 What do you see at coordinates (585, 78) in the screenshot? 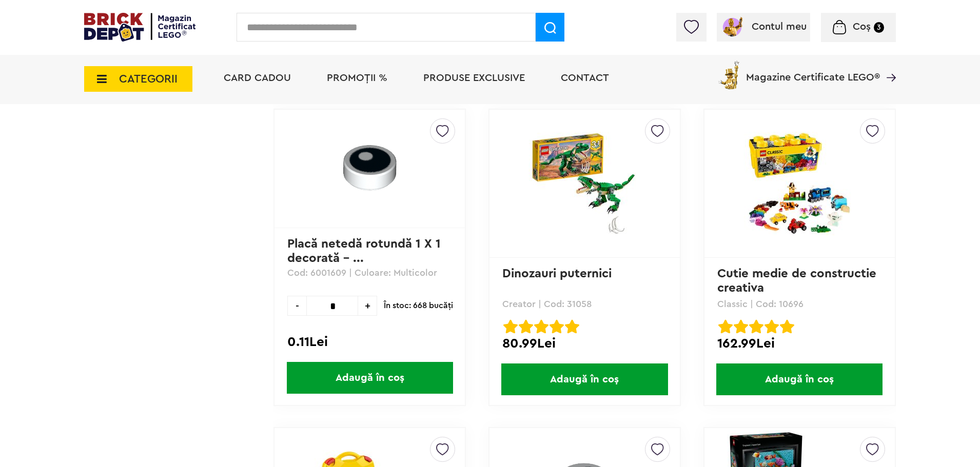
I see `span: Contact` at bounding box center [585, 78].